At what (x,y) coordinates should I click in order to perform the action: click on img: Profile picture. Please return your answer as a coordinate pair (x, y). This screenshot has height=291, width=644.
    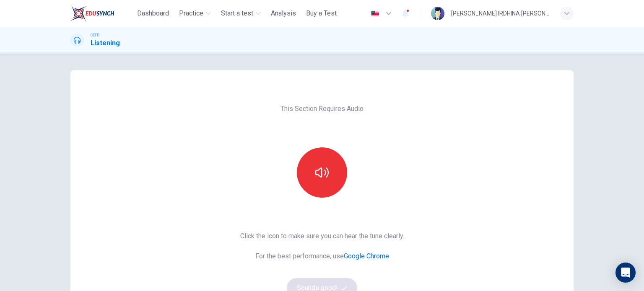
    Looking at the image, I should click on (438, 14).